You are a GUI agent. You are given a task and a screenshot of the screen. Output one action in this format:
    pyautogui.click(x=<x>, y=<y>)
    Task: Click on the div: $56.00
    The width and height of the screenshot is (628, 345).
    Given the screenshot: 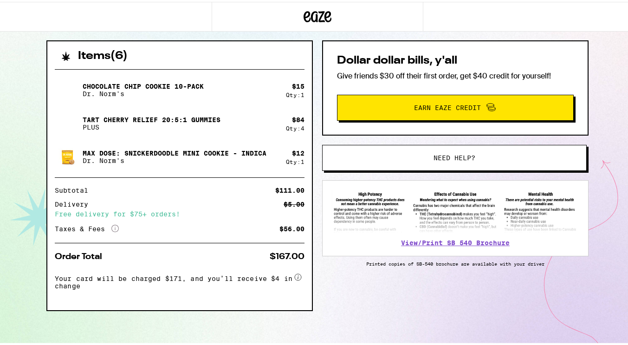 What is the action you would take?
    pyautogui.click(x=292, y=227)
    